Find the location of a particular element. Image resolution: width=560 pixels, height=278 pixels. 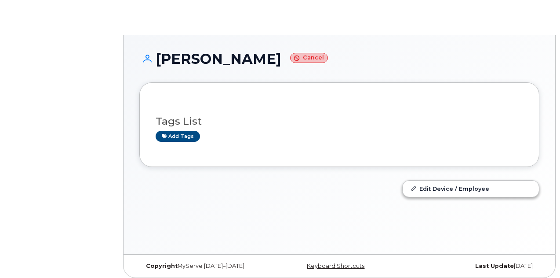

a: Keyboard Shortcuts is located at coordinates (336, 265).